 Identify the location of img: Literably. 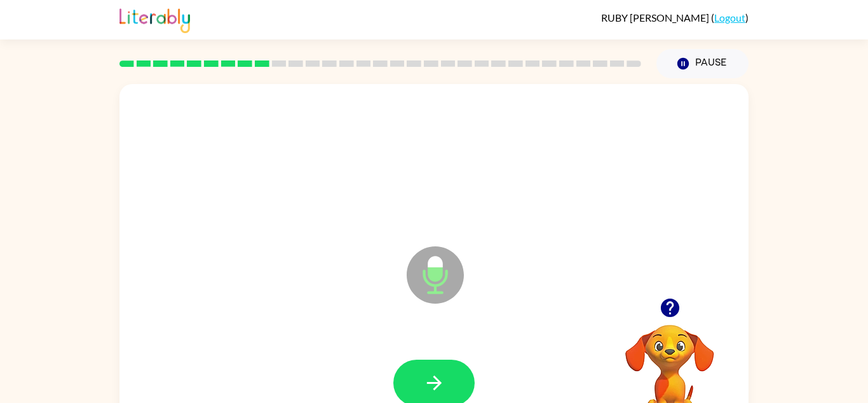
(154, 19).